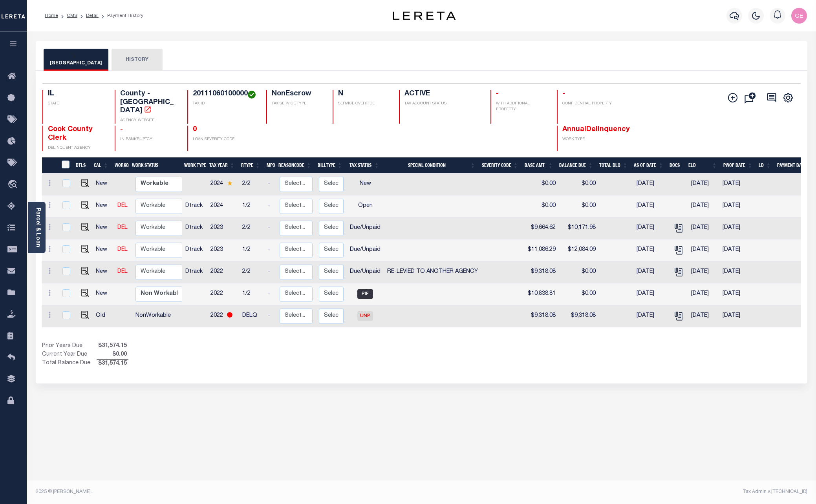 The width and height of the screenshot is (816, 504). What do you see at coordinates (137, 60) in the screenshot?
I see `button: HISTORY` at bounding box center [137, 60].